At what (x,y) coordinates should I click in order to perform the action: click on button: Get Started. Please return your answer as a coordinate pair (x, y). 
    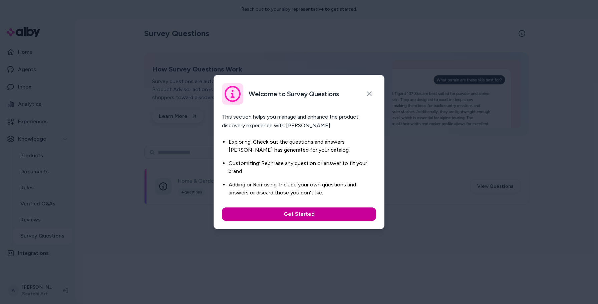
    Looking at the image, I should click on (299, 214).